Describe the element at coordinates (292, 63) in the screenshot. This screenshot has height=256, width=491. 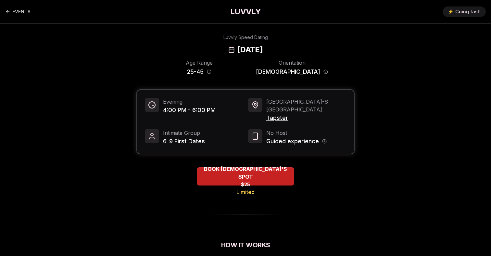
I see `div: Orientation` at that location.